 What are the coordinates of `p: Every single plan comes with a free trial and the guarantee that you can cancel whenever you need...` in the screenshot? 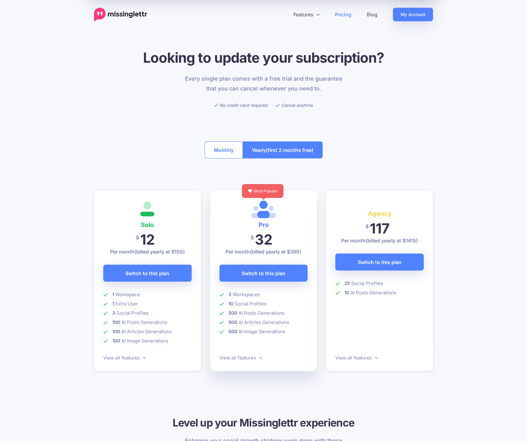 It's located at (264, 84).